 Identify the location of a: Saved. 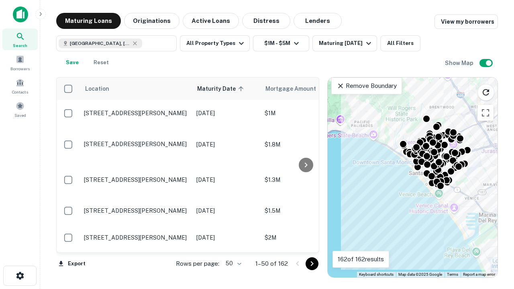
(20, 109).